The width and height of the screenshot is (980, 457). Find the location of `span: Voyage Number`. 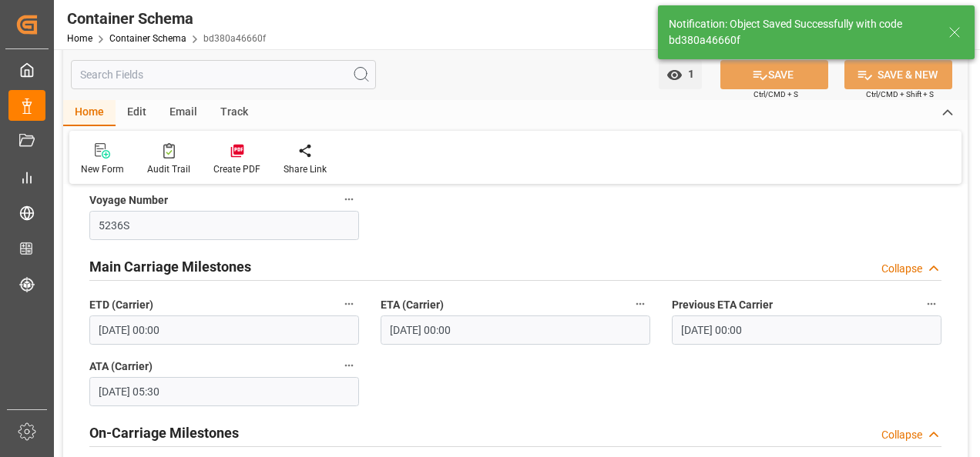

span: Voyage Number is located at coordinates (128, 200).